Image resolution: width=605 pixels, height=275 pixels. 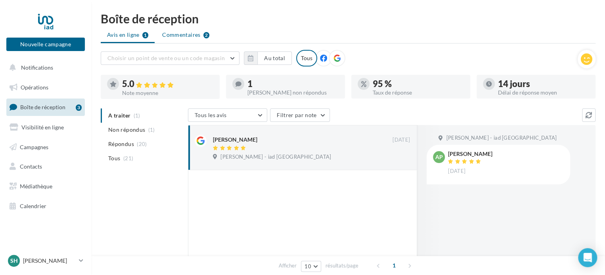 I want to click on a: Campagnes, so click(x=46, y=147).